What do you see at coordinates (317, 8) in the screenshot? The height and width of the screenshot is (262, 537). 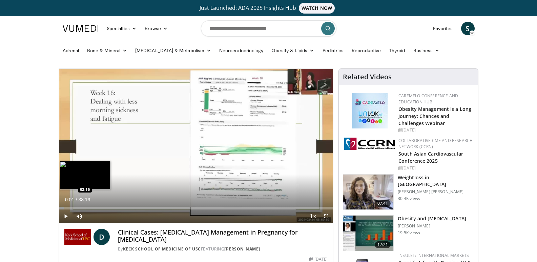 I see `span: WATCH NOW` at bounding box center [317, 8].